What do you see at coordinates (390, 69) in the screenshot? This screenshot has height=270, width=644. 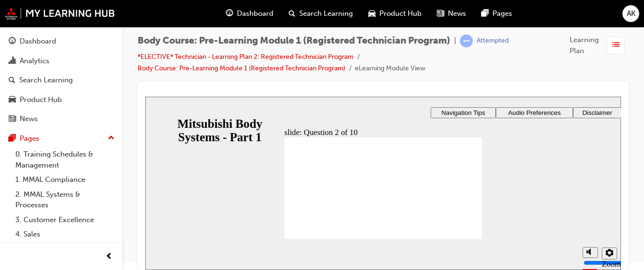 I see `li: eLearning Module View` at bounding box center [390, 69].